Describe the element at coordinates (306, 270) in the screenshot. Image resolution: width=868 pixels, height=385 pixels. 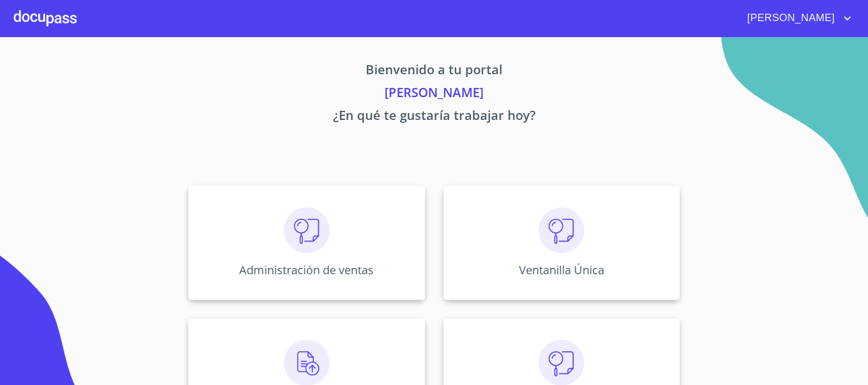
I see `p: Administración de ventas` at that location.